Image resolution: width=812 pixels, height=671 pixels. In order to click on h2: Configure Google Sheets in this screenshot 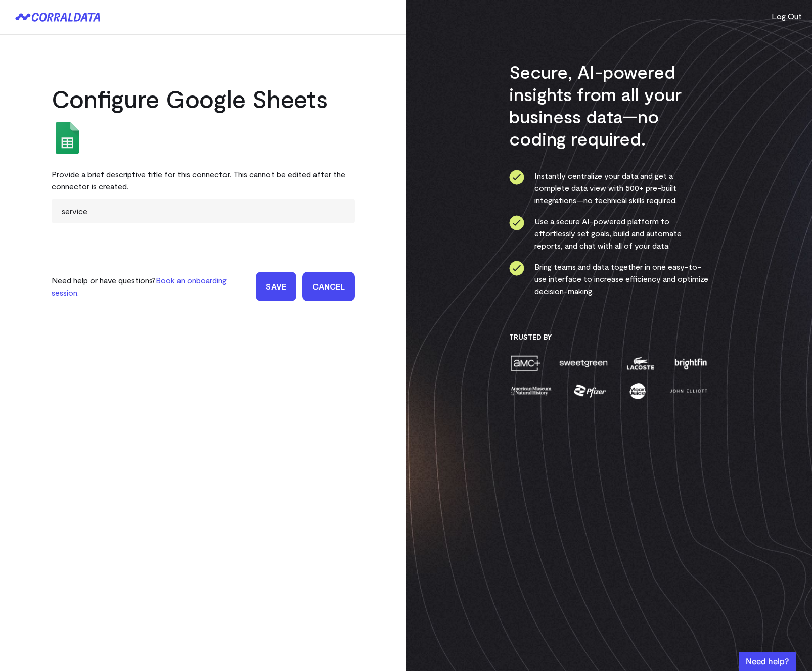, I will do `click(203, 99)`.